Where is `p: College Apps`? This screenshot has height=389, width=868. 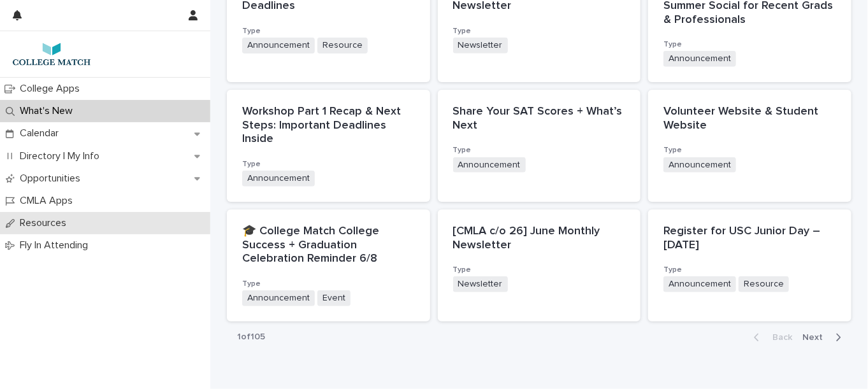 p: College Apps is located at coordinates (53, 89).